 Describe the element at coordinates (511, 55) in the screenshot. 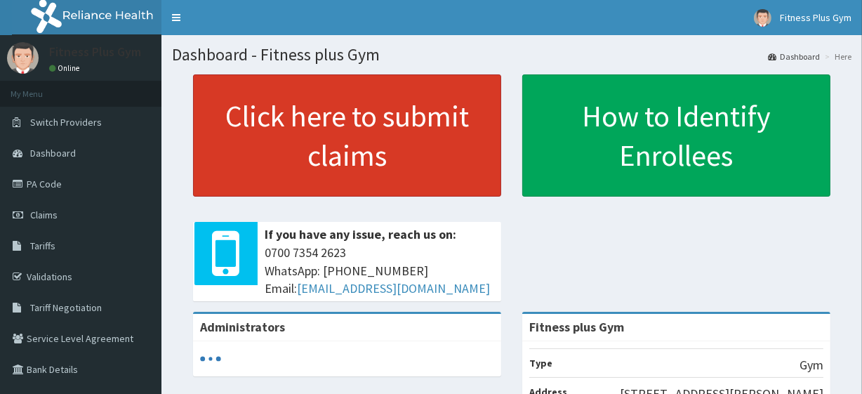

I see `h1: Dashboard - Fitness plus Gym` at that location.